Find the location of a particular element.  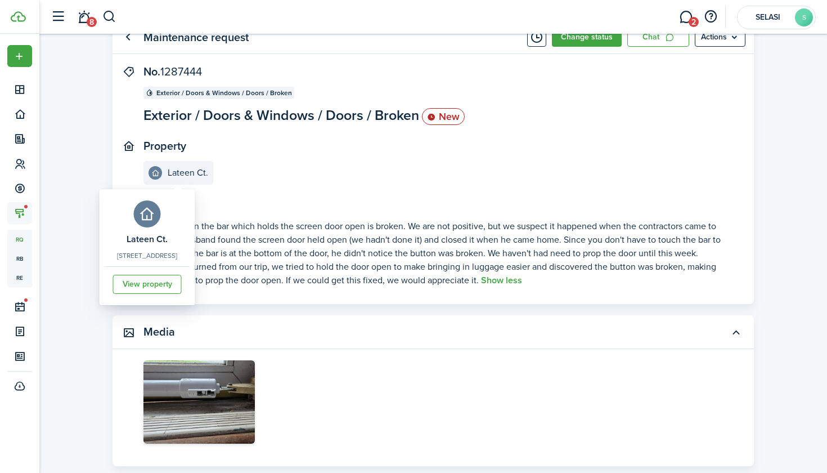

img: Image is located at coordinates (199, 402).